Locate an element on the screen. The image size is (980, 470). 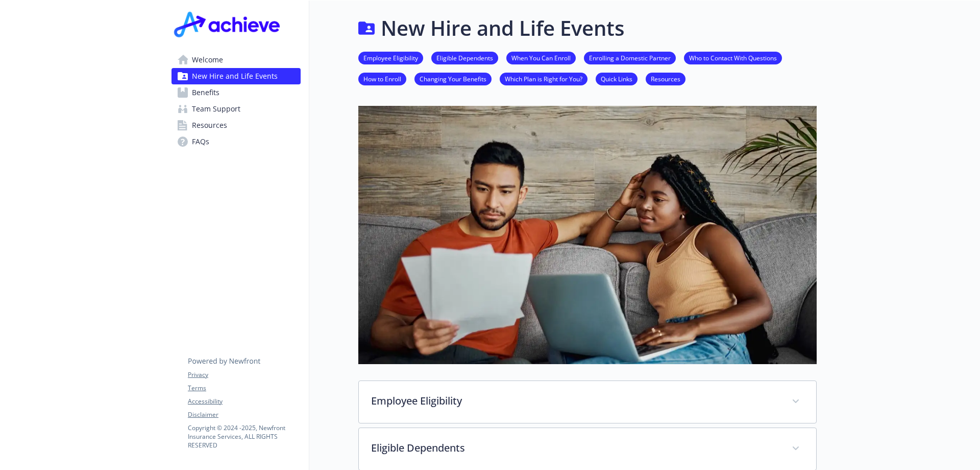
div: Eligible Dependents is located at coordinates (588, 448).